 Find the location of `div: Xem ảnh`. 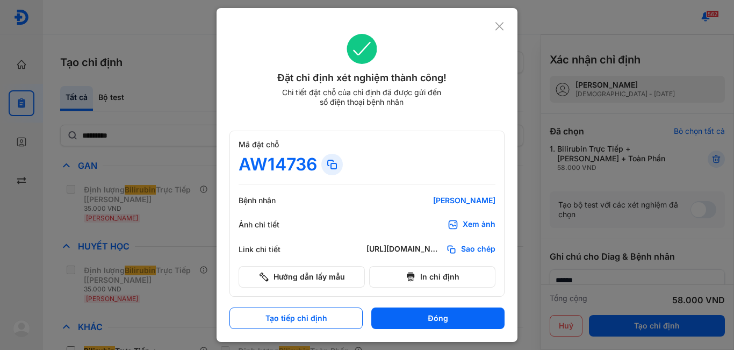

div: Xem ảnh is located at coordinates (479, 225).